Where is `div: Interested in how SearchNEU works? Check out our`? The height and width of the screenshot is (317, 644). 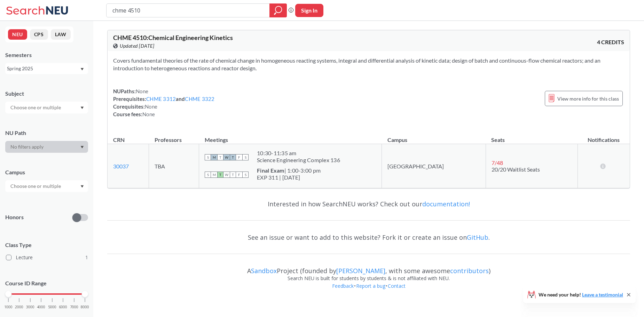 div: Interested in how SearchNEU works? Check out our is located at coordinates (369, 204).